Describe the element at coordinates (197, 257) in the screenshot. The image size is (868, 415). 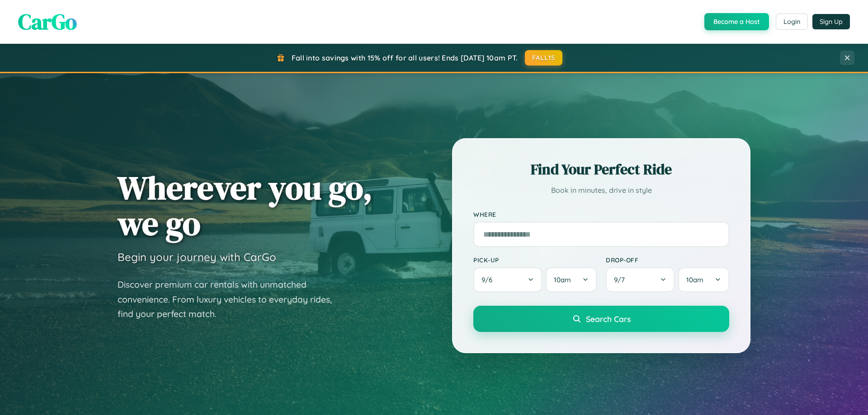
I see `h3: Begin your journey with CarGo` at that location.